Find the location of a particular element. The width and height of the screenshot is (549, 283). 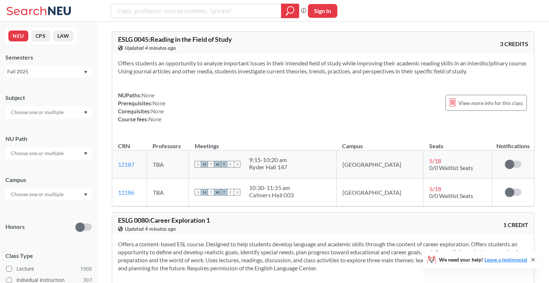

label: Lecture is located at coordinates (49, 269).